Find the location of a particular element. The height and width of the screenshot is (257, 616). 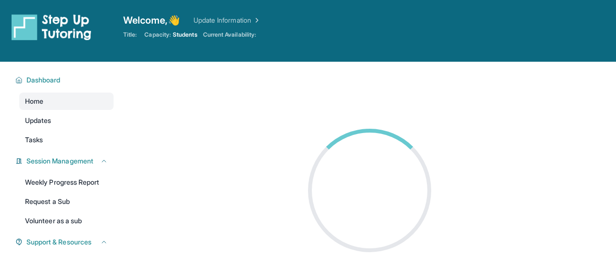

span: Current Availability: is located at coordinates (230, 35).